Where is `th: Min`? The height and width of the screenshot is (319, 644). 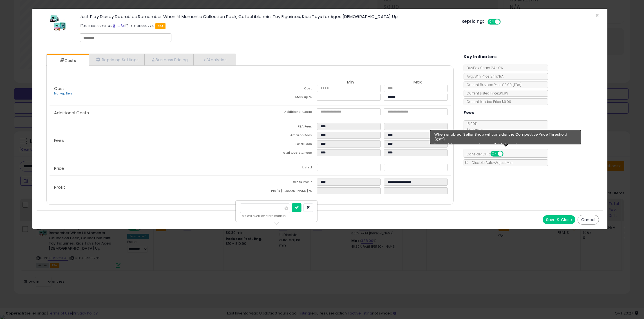 th: Min is located at coordinates (350, 82).